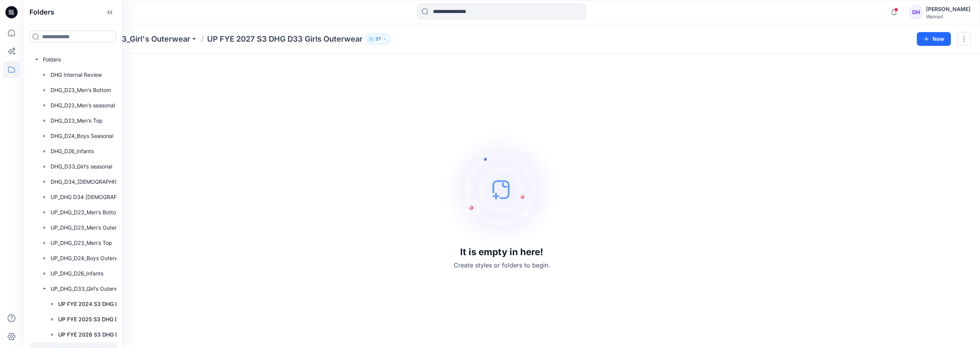  Describe the element at coordinates (378, 39) in the screenshot. I see `button: 37` at that location.